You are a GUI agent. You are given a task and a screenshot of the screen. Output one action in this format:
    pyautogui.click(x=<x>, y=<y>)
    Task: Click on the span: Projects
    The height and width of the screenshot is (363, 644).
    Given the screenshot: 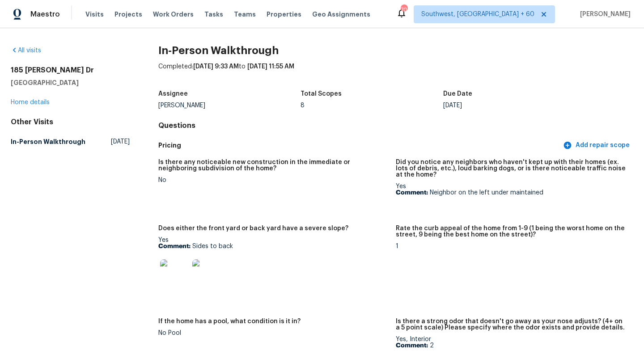 What is the action you would take?
    pyautogui.click(x=128, y=15)
    